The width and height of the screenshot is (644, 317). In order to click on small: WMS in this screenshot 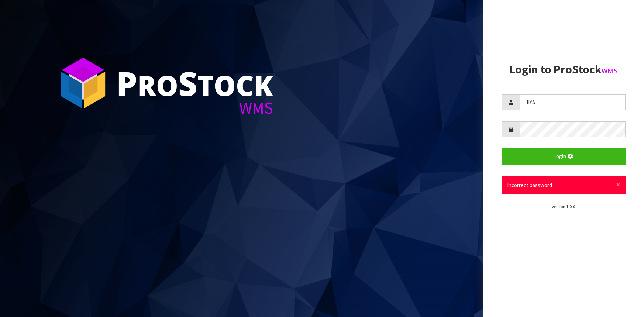, I will do `click(610, 71)`.